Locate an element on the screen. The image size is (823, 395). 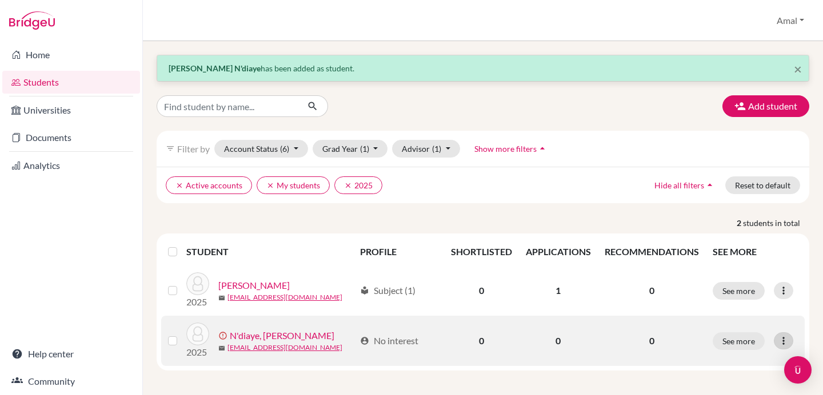
span: students in total is located at coordinates (776, 223).